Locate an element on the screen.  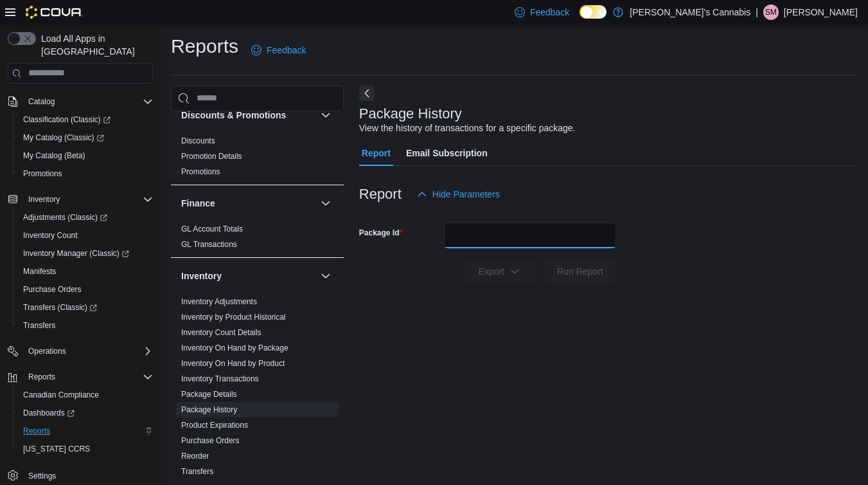
span: Transfers is located at coordinates (85, 326).